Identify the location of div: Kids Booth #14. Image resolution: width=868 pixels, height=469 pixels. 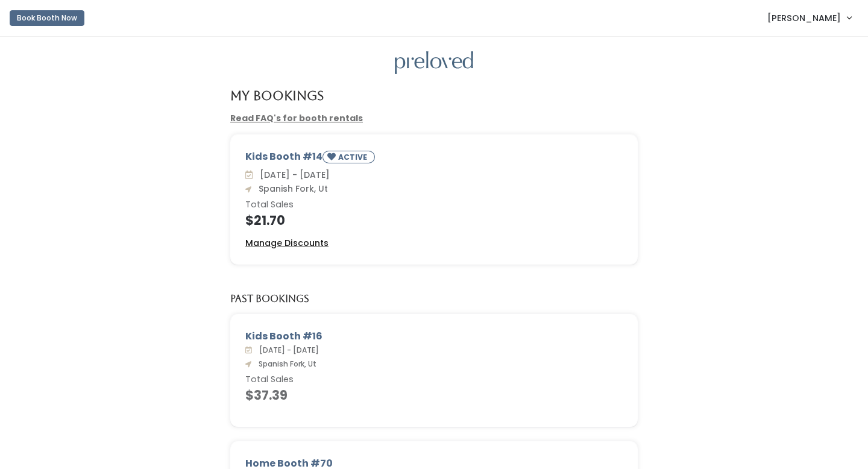
(434, 159).